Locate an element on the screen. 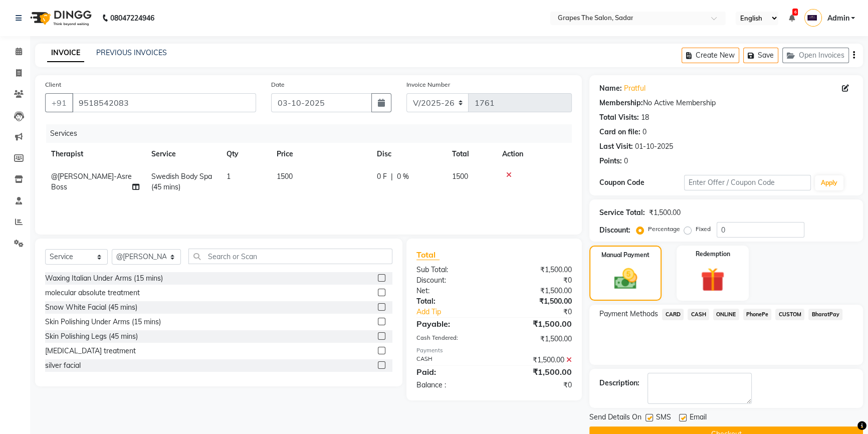 The height and width of the screenshot is (434, 868). a: 6 is located at coordinates (791, 18).